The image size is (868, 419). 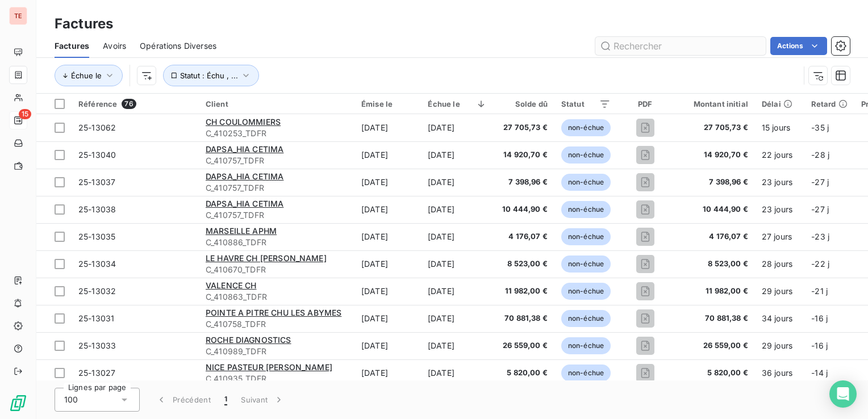 What do you see at coordinates (86, 75) in the screenshot?
I see `span: Échue le` at bounding box center [86, 75].